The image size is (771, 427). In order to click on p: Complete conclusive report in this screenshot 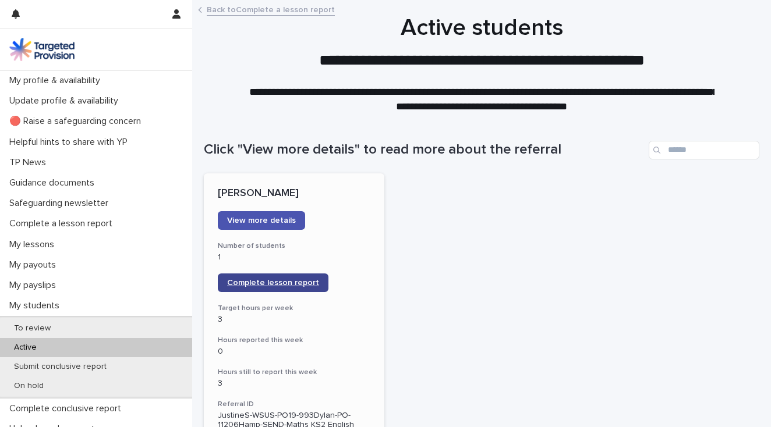, I will do `click(68, 409)`.